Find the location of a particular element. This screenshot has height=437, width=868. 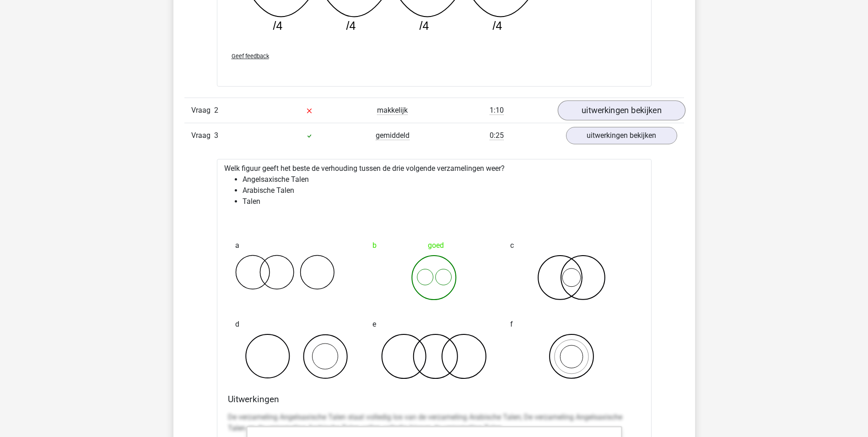

li: Talen is located at coordinates (444, 201).